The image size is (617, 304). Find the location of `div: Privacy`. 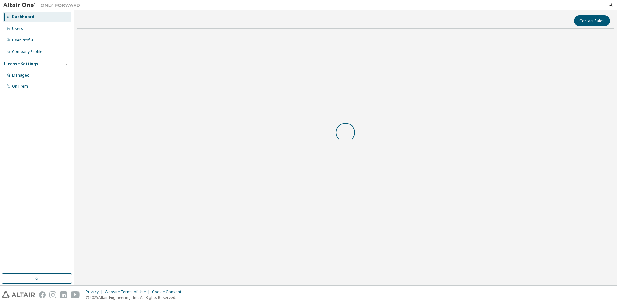

div: Privacy is located at coordinates (95, 292).